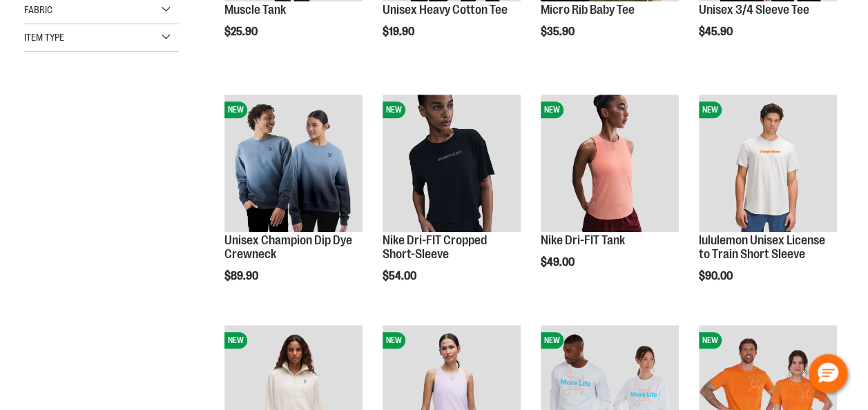 Image resolution: width=868 pixels, height=410 pixels. I want to click on img: Unisex Champion Dip Dye Crewneck, so click(293, 164).